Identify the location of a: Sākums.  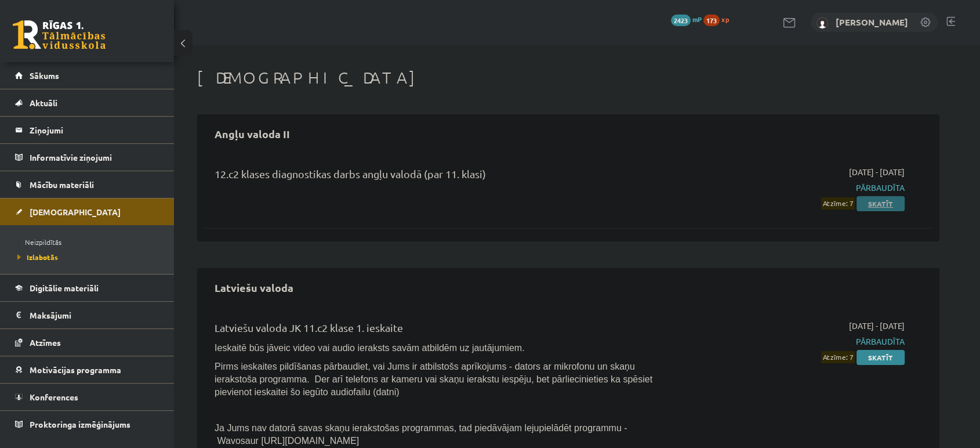
(87, 76).